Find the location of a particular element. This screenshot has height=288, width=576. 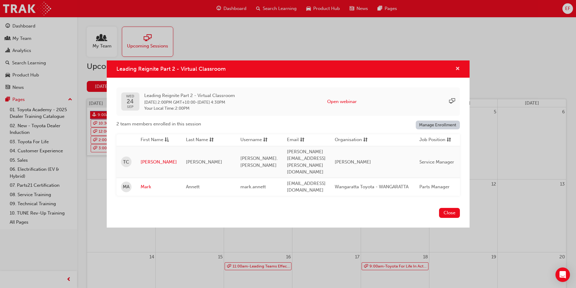

span: 2 team members enrolled in this session is located at coordinates (159, 124).